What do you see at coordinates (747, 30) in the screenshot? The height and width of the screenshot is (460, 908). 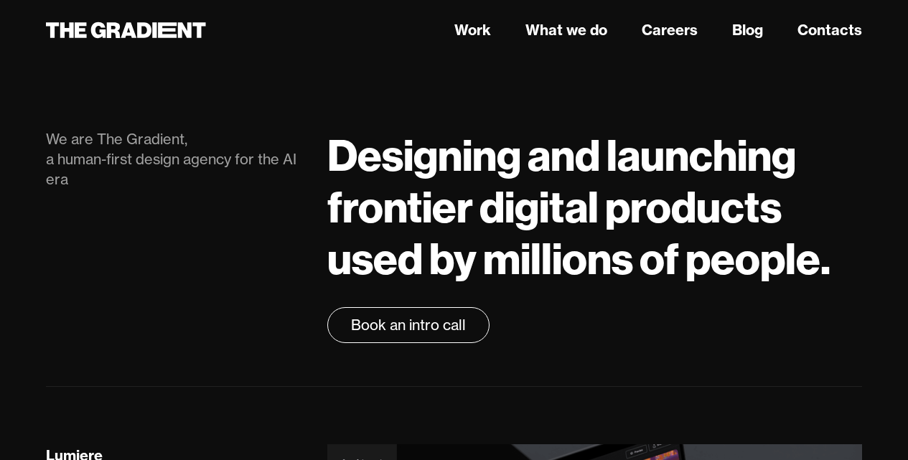 I see `a: Blog` at bounding box center [747, 30].